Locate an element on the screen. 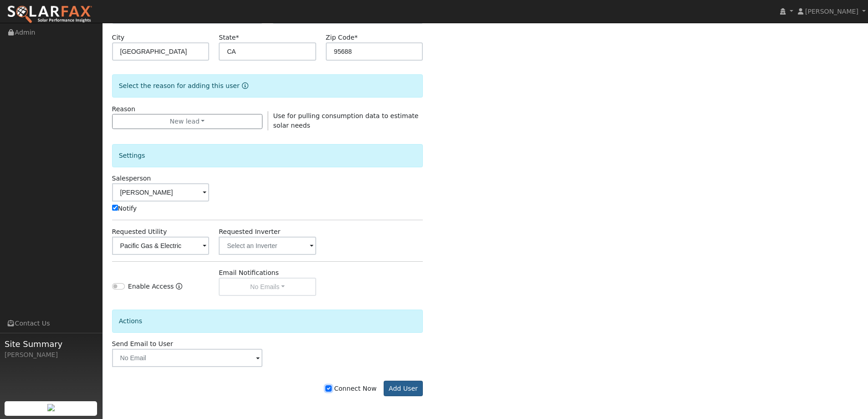 Image resolution: width=868 pixels, height=419 pixels. a: Enable Access is located at coordinates (179, 288).